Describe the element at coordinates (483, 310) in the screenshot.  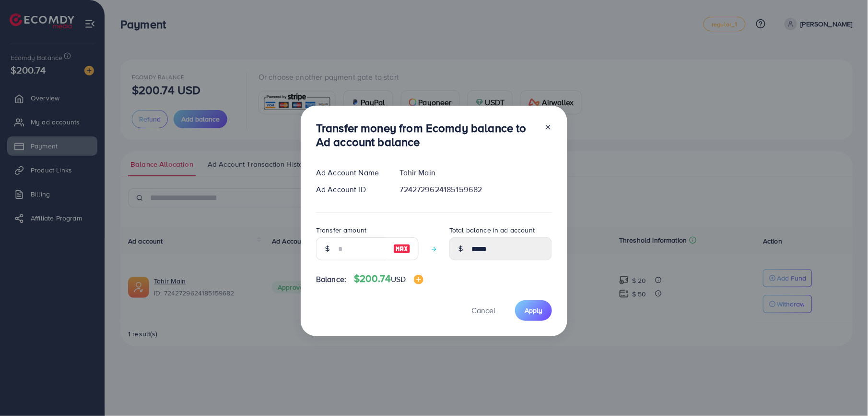
I see `span: Cancel` at that location.